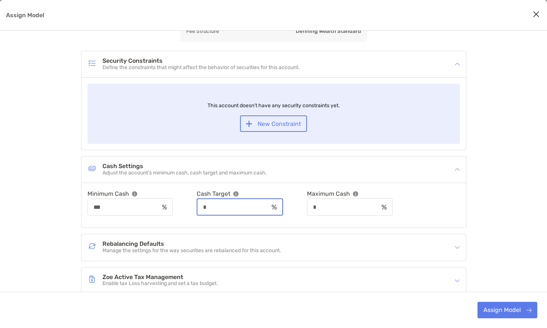  I want to click on p: Enable tax Loss harvesting and set a tax budget., so click(160, 284).